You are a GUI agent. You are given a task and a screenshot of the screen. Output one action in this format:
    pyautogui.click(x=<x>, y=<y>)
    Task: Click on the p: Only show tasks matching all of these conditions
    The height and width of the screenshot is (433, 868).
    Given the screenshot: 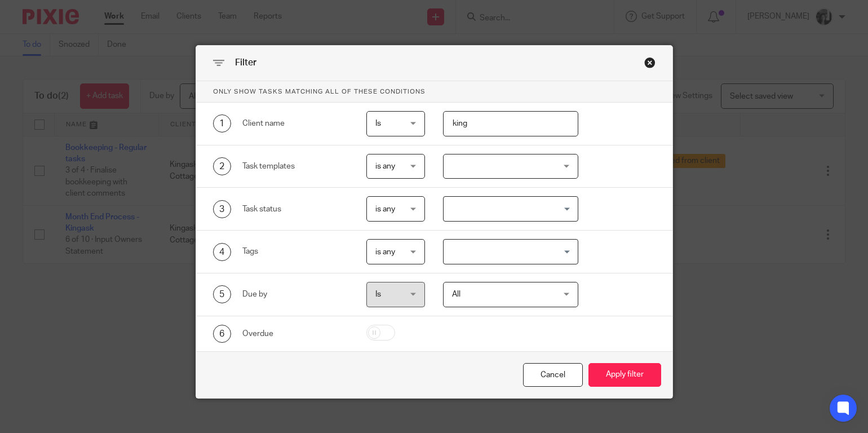 What is the action you would take?
    pyautogui.click(x=434, y=92)
    